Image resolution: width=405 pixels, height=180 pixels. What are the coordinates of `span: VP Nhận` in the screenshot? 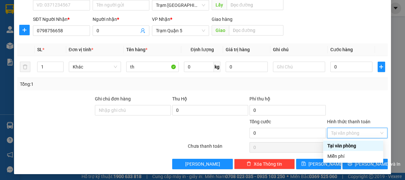 It's located at (161, 19).